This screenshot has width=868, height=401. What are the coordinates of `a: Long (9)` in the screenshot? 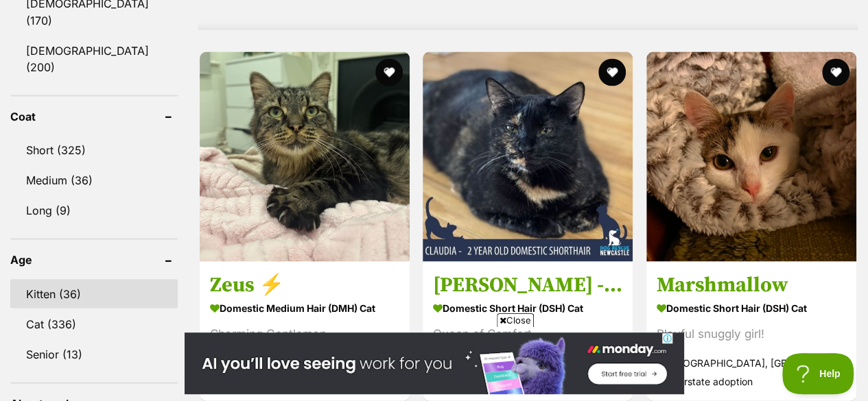 It's located at (94, 210).